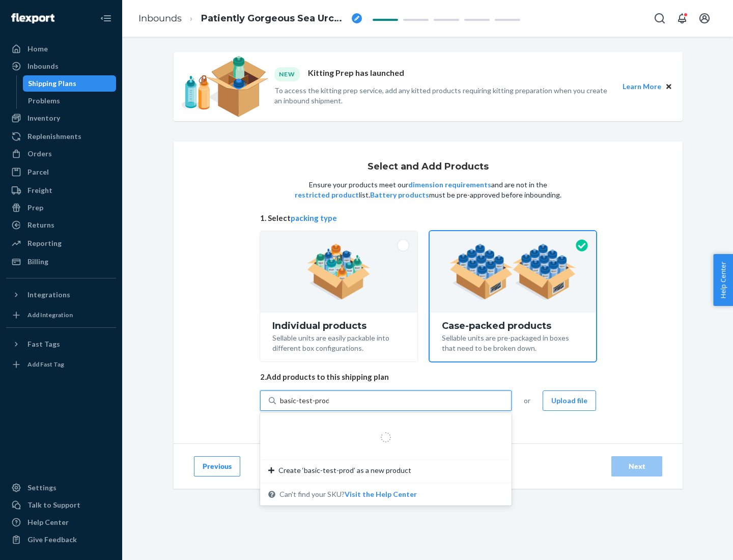 This screenshot has width=733, height=560. What do you see at coordinates (61, 225) in the screenshot?
I see `a: Returns` at bounding box center [61, 225].